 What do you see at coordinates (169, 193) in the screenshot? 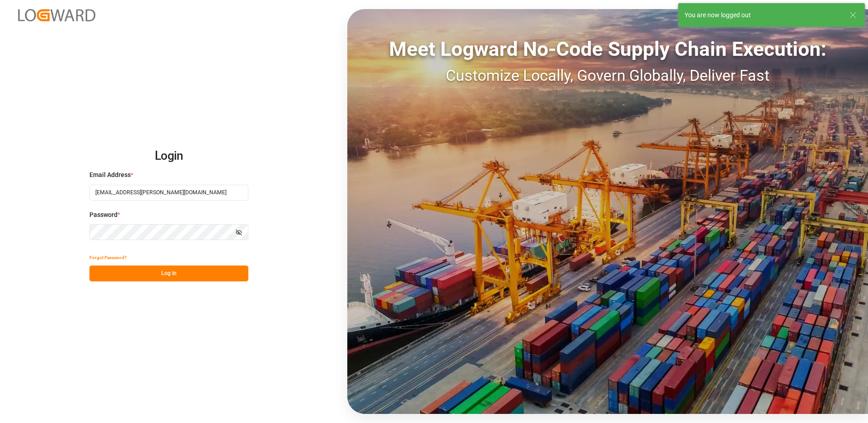
I see `input: Enter your email` at bounding box center [169, 193].